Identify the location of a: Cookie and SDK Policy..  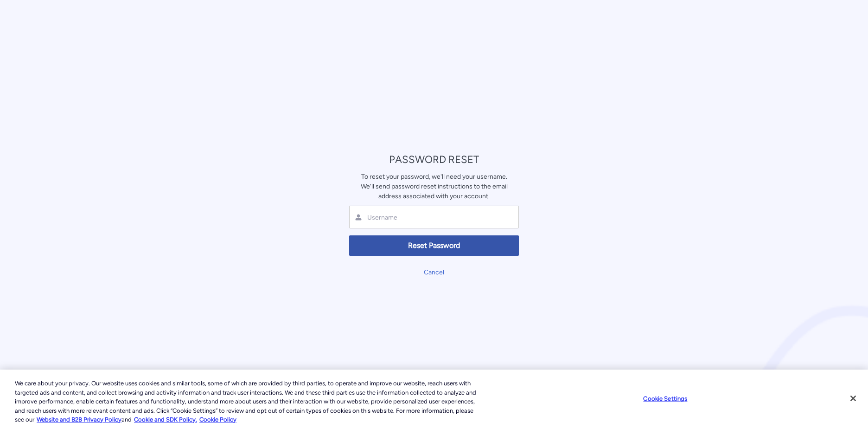
(166, 419).